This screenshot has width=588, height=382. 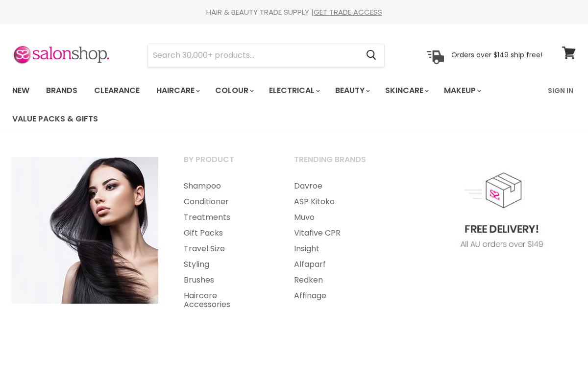 I want to click on a: Davroe, so click(x=336, y=186).